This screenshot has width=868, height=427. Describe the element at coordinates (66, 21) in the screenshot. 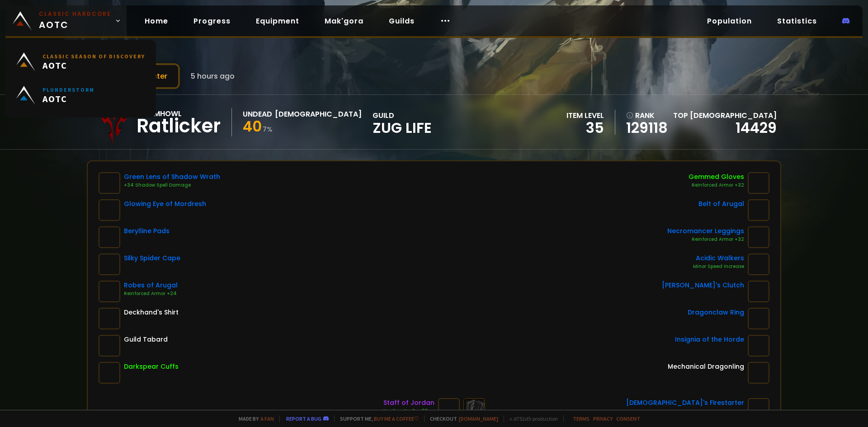

I see `a: Classic HardcoreAOTC` at that location.